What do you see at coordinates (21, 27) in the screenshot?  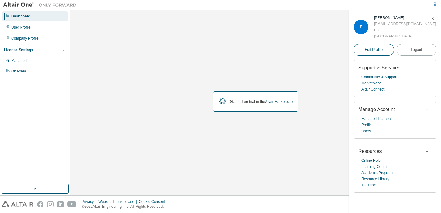 I see `div: User Profile` at bounding box center [21, 27].